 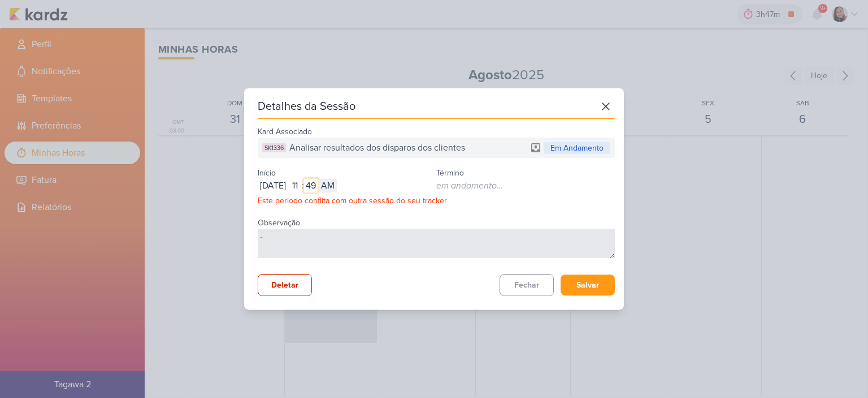 I want to click on label: Kard Associado, so click(x=285, y=131).